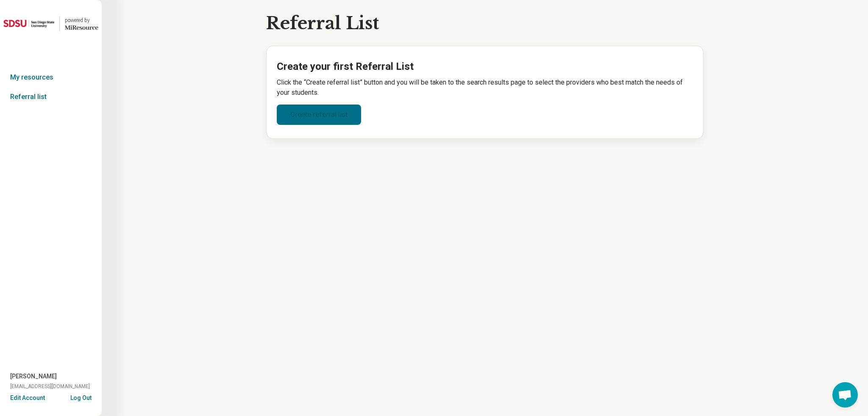 Image resolution: width=868 pixels, height=416 pixels. I want to click on a: San Diego State Universitypowered by, so click(51, 24).